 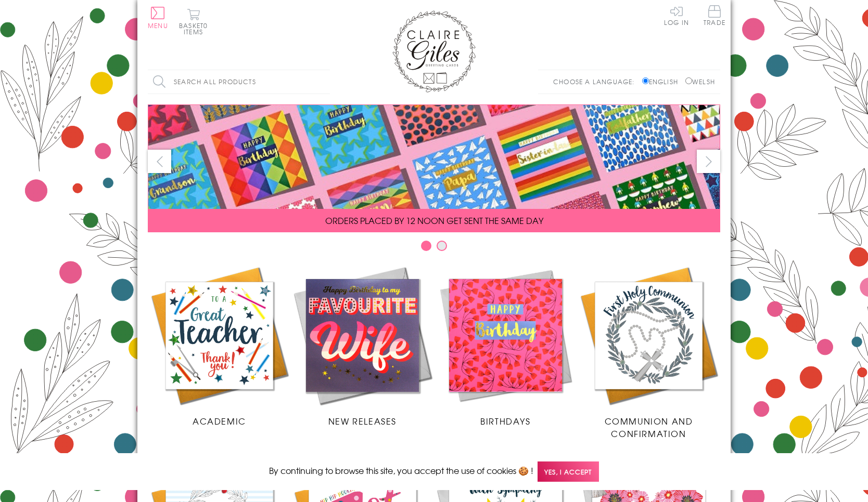 What do you see at coordinates (505, 421) in the screenshot?
I see `span: Birthdays` at bounding box center [505, 421].